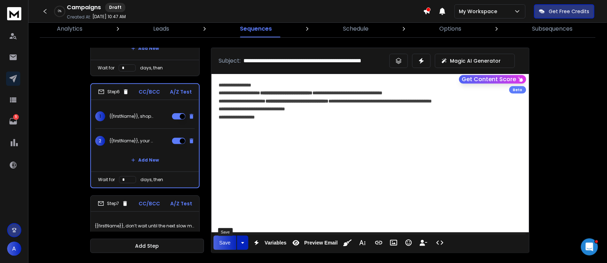 The width and height of the screenshot is (607, 263). Describe the element at coordinates (476, 61) in the screenshot. I see `p: Magic AI Generator` at that location.